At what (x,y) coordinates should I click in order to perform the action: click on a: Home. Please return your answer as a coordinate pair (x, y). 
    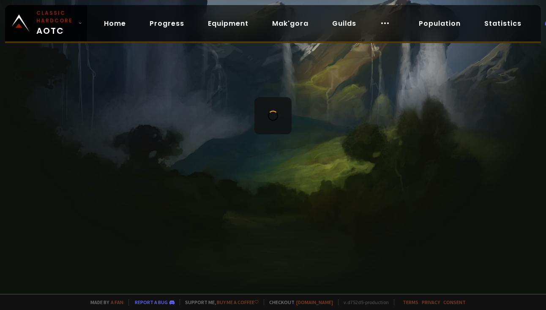
    Looking at the image, I should click on (115, 23).